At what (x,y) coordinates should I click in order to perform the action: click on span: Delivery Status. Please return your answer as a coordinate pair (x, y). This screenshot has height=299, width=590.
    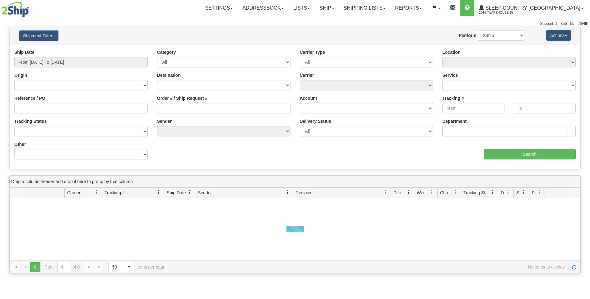
    Looking at the image, I should click on (504, 193).